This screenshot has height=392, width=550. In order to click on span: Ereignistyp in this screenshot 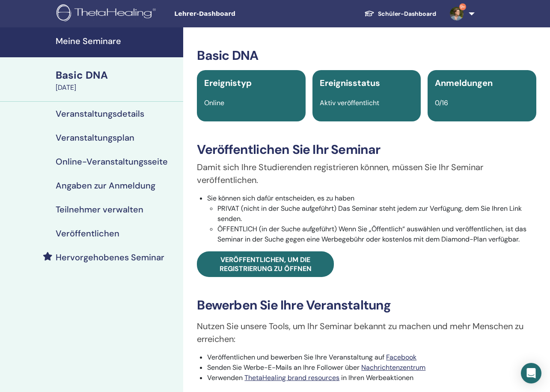, I will do `click(228, 83)`.